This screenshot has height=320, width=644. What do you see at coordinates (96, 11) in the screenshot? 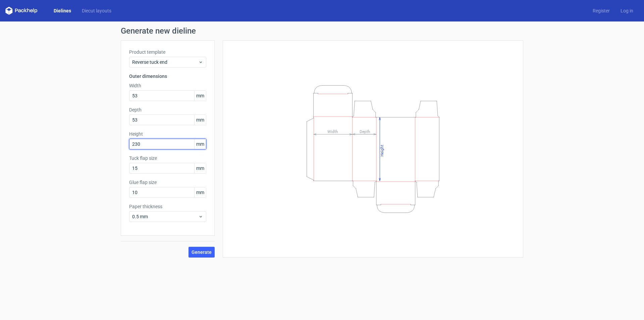
I see `a: Diecut layouts` at bounding box center [96, 11].